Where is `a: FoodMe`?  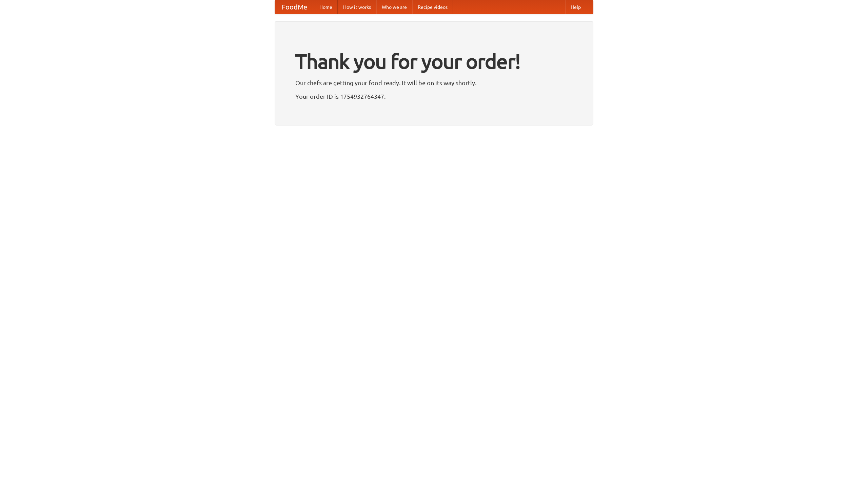 a: FoodMe is located at coordinates (294, 7).